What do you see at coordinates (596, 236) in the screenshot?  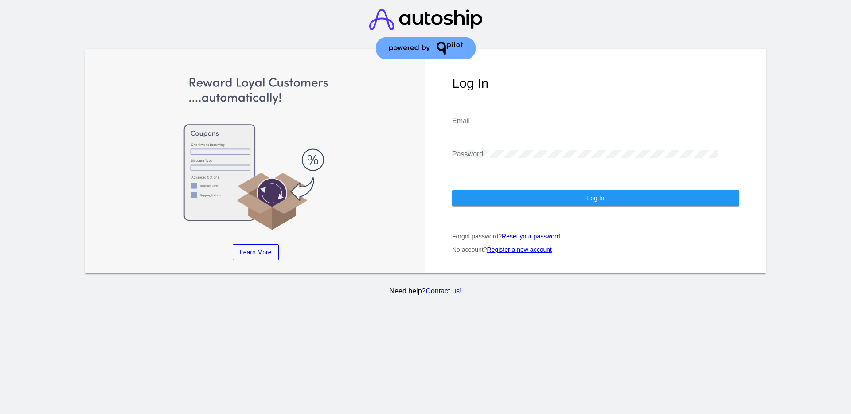 I see `p: Forgot password?` at bounding box center [596, 236].